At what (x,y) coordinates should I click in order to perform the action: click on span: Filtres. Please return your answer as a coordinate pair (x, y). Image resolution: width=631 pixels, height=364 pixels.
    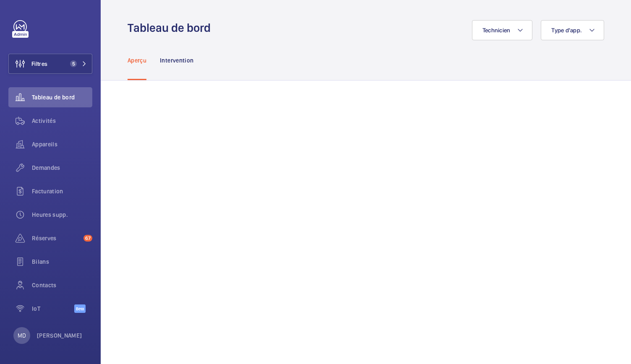
    Looking at the image, I should click on (40, 64).